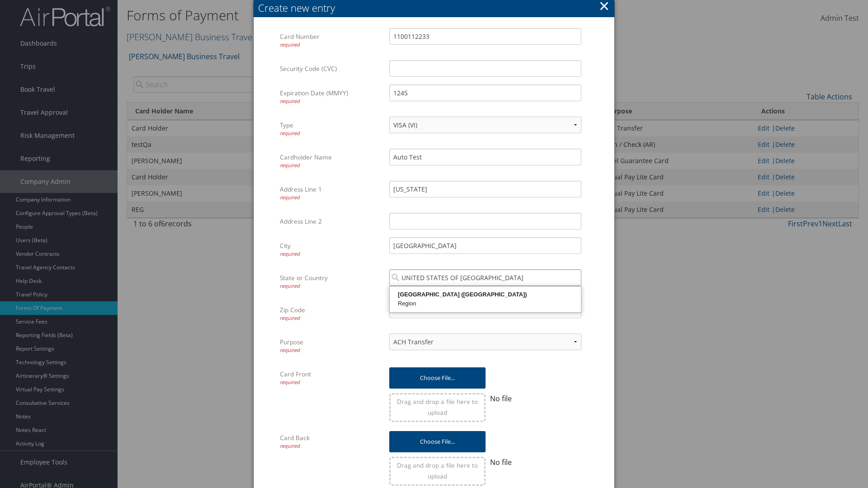 The height and width of the screenshot is (488, 868). I want to click on label: Address Line 1, so click(331, 193).